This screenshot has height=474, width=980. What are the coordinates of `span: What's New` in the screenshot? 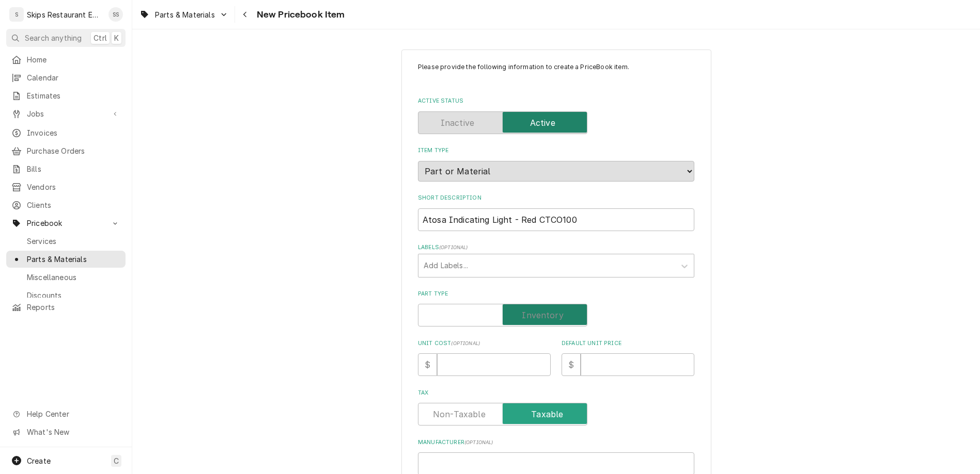 It's located at (73, 432).